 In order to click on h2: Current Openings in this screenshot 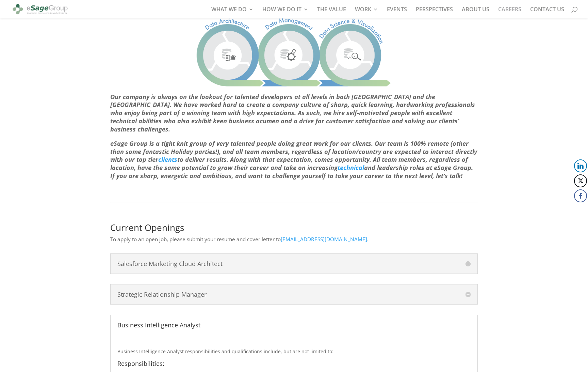, I will do `click(294, 229)`.